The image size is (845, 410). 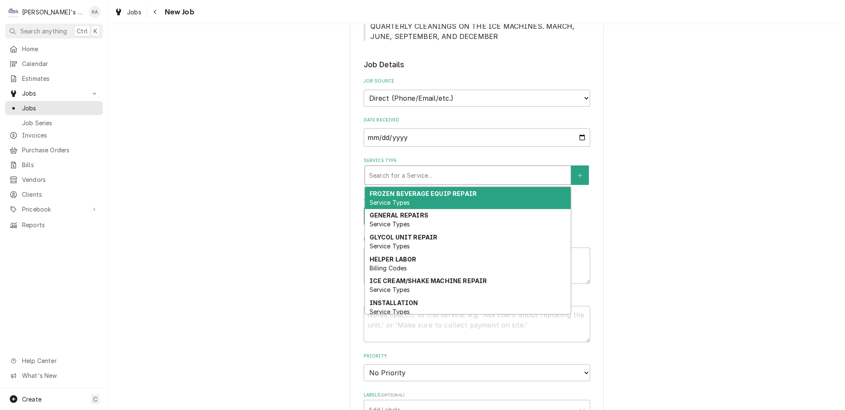 What do you see at coordinates (392, 259) in the screenshot?
I see `strong: HELPER LABOR` at bounding box center [392, 259].